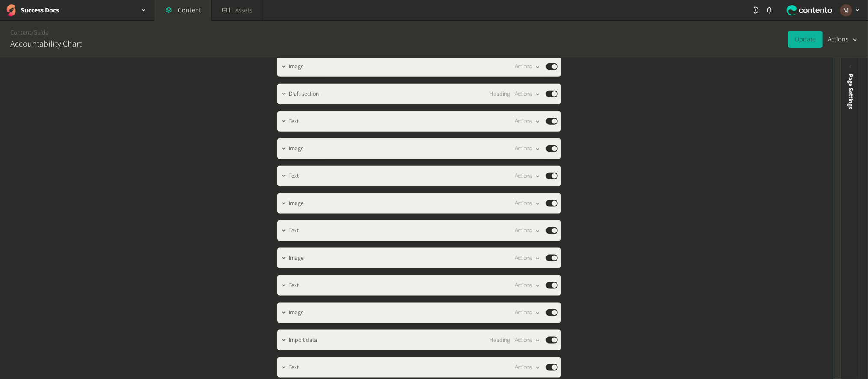 The image size is (868, 379). What do you see at coordinates (846, 10) in the screenshot?
I see `img: Marinel G` at bounding box center [846, 10].